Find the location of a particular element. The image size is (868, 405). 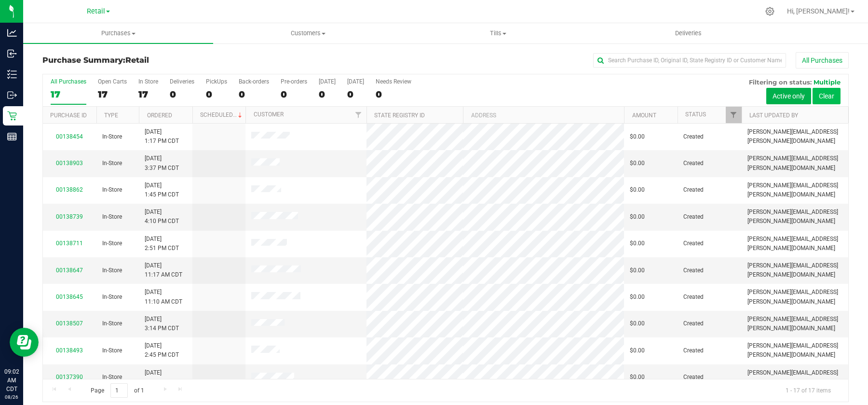

a: Customer is located at coordinates (268, 115).